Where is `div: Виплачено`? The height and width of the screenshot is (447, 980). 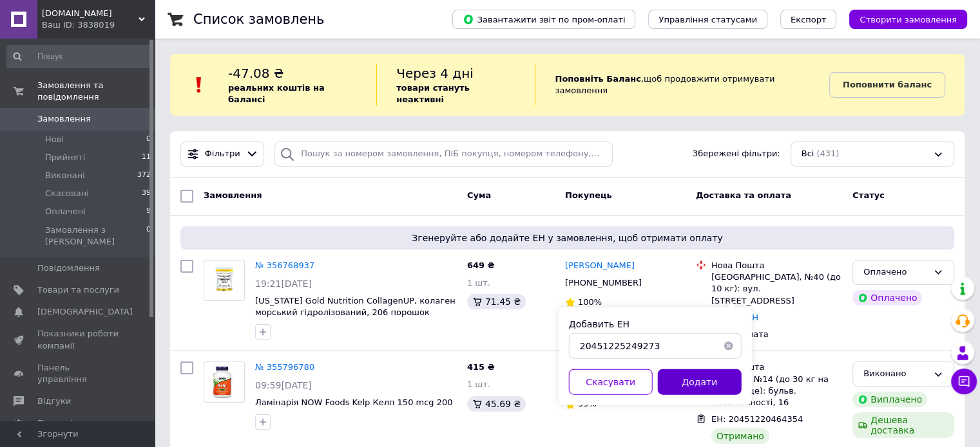 div: Виплачено is located at coordinates (890, 400).